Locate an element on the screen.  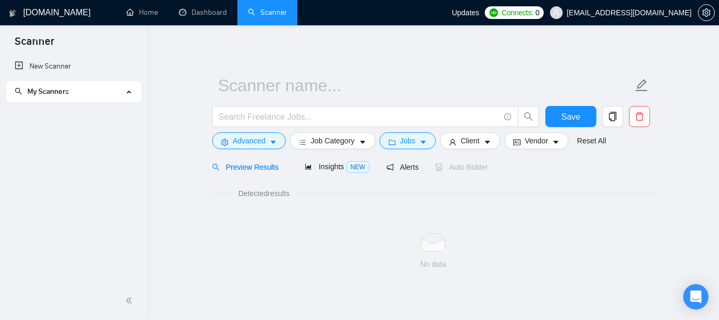
input: Search Freelance Jobs... is located at coordinates (359, 116).